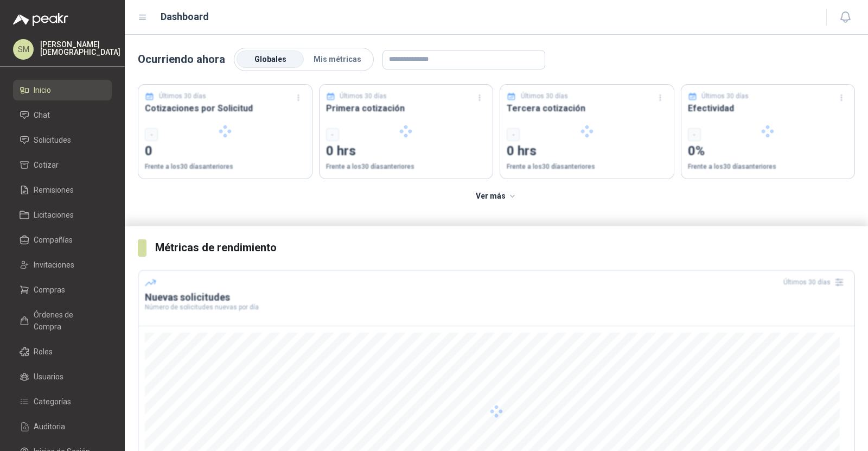  Describe the element at coordinates (337, 59) in the screenshot. I see `span: Mis métricas` at that location.